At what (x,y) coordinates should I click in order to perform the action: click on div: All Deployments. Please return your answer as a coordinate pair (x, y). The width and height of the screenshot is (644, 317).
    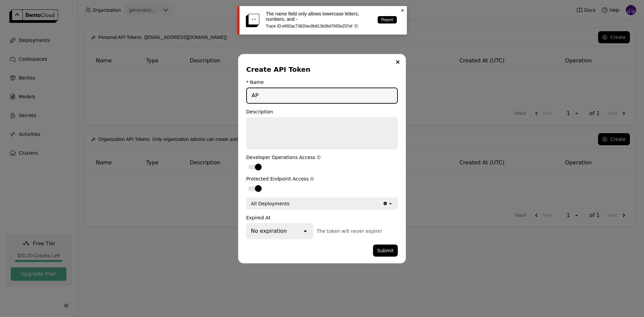
    Looking at the image, I should click on (270, 204).